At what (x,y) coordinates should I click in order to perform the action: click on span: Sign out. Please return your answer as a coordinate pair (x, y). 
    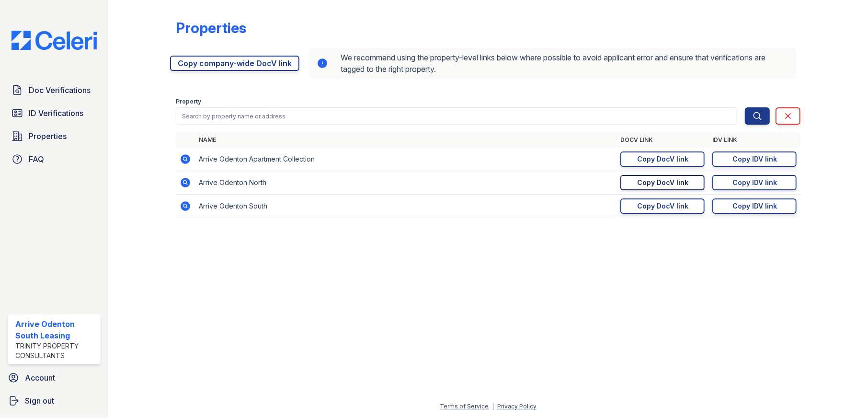
    Looking at the image, I should click on (40, 400).